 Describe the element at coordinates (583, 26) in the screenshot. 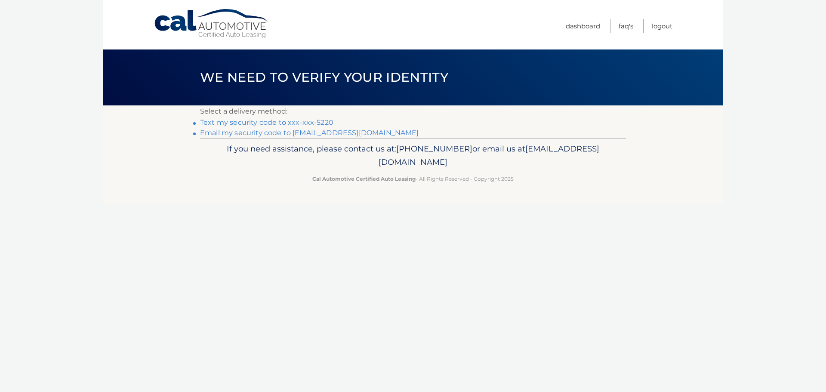

I see `a: Dashboard` at that location.